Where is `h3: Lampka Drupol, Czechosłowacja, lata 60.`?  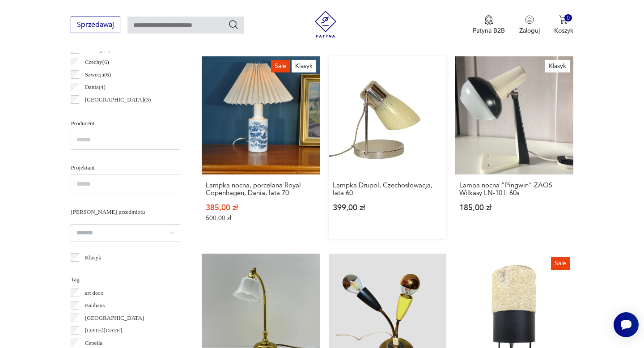
h3: Lampka Drupol, Czechosłowacja, lata 60. is located at coordinates (388, 189).